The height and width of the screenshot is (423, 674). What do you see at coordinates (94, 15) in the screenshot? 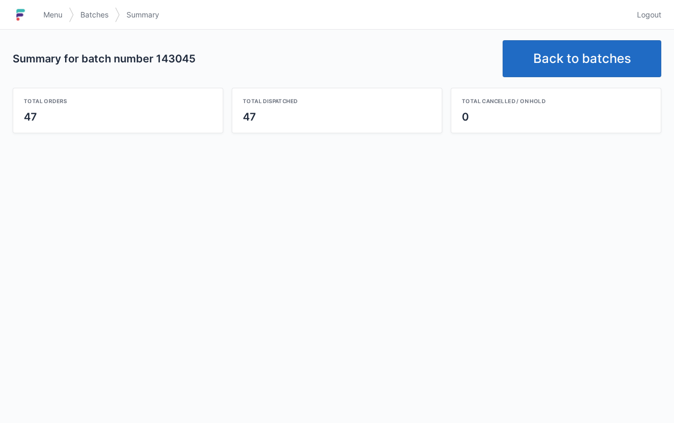
I see `span: Batches` at bounding box center [94, 15].